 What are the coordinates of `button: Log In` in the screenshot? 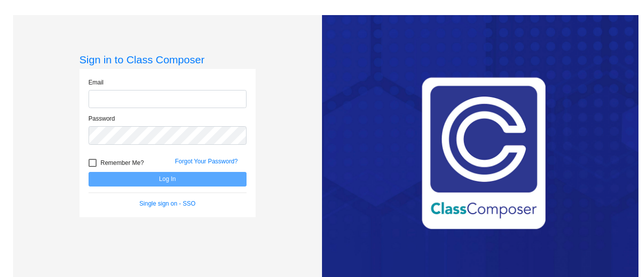 It's located at (168, 179).